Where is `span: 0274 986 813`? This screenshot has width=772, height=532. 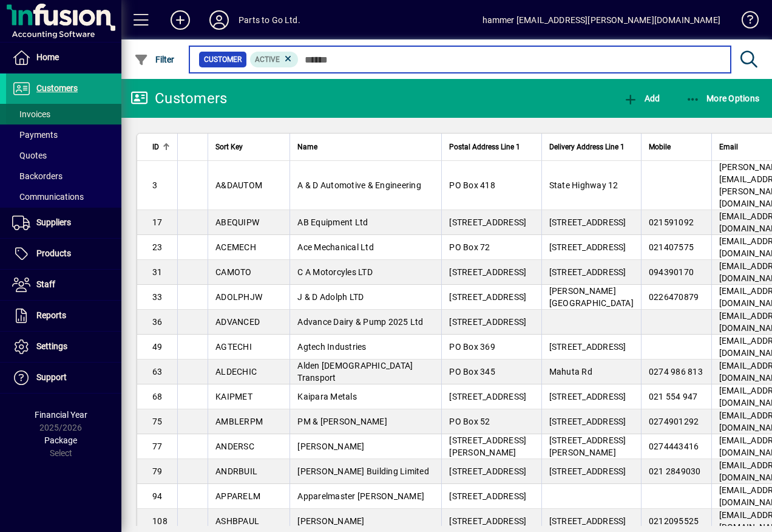 span: 0274 986 813 is located at coordinates (675, 371).